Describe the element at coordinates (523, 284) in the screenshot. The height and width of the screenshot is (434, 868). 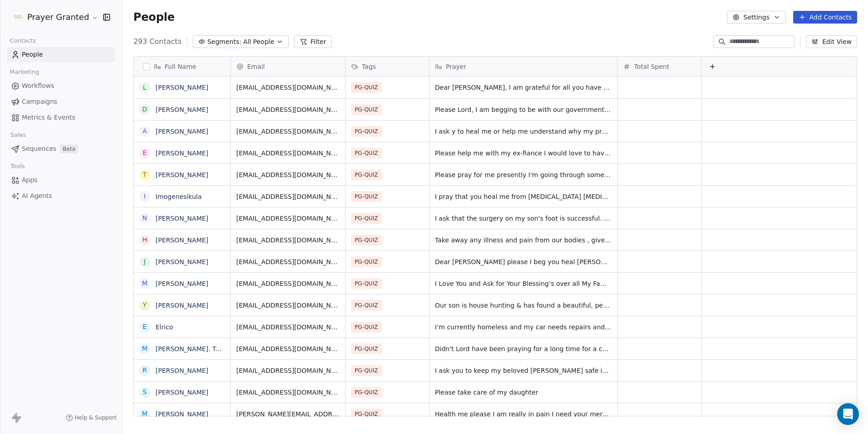
I see `span: I Love You and Ask for Your Blessing’s over all My Family and Loved Ones who are in need of your ...` at that location.